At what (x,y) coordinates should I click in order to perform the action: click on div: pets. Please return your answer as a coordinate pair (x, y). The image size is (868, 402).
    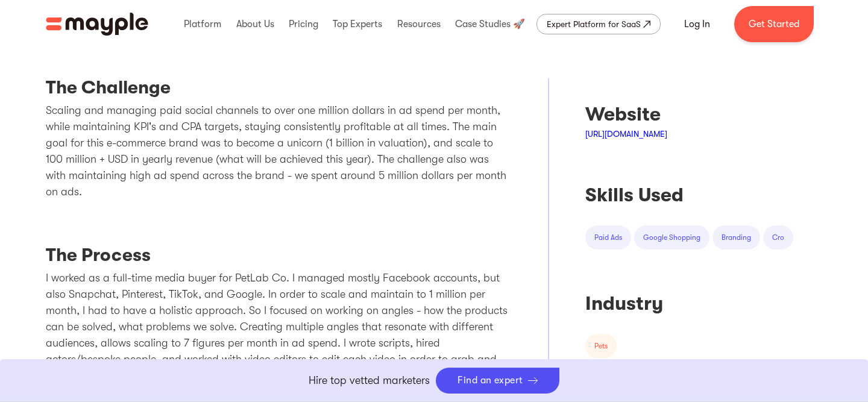
    Looking at the image, I should click on (601, 346).